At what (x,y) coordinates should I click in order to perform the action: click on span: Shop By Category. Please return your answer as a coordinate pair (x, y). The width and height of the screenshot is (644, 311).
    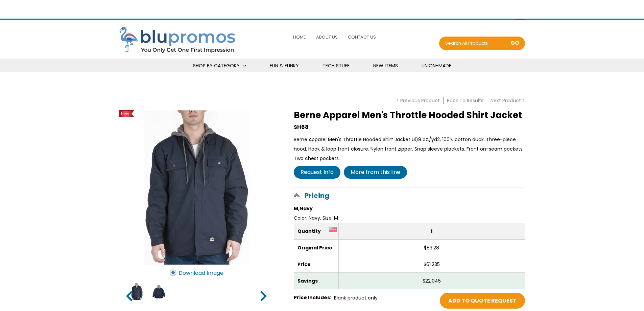
    Looking at the image, I should click on (217, 65).